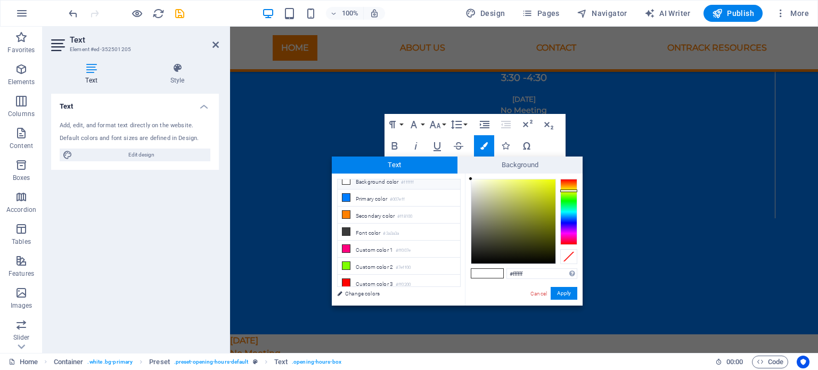  I want to click on p: Elements, so click(21, 82).